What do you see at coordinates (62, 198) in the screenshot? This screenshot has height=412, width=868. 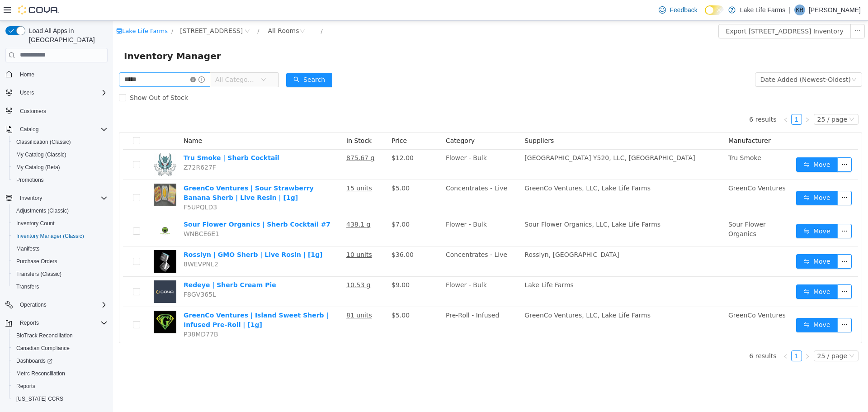 I see `span: Inventory` at bounding box center [62, 198].